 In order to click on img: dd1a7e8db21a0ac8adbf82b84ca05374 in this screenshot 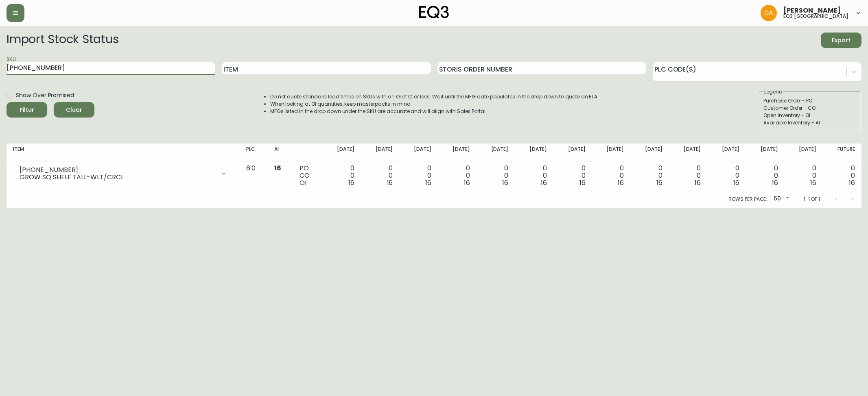, I will do `click(769, 13)`.